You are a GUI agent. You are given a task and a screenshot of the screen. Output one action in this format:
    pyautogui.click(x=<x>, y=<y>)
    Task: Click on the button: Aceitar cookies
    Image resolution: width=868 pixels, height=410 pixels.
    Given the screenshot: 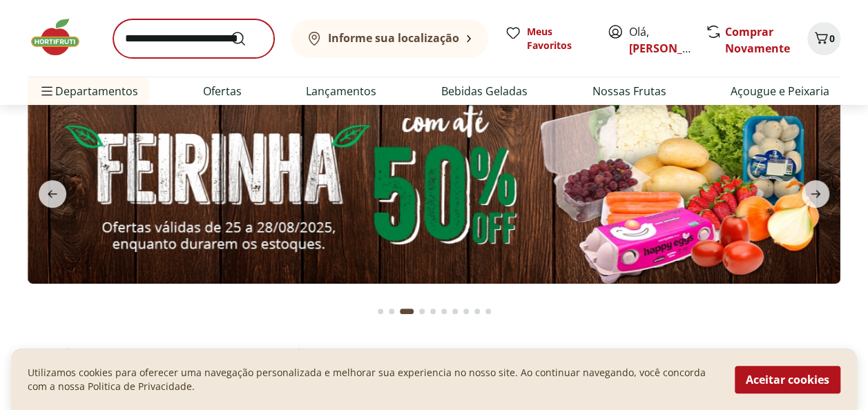 What is the action you would take?
    pyautogui.click(x=787, y=379)
    